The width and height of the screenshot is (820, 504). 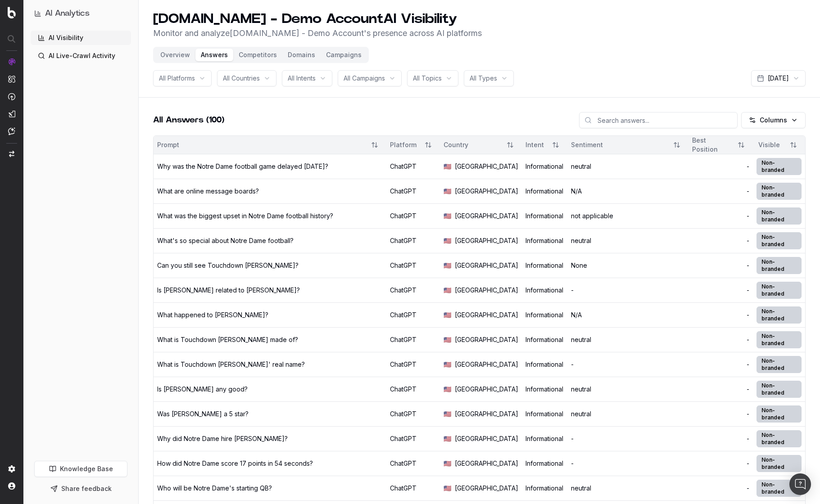 What do you see at coordinates (80, 469) in the screenshot?
I see `a: Knowledge Base` at bounding box center [80, 469].